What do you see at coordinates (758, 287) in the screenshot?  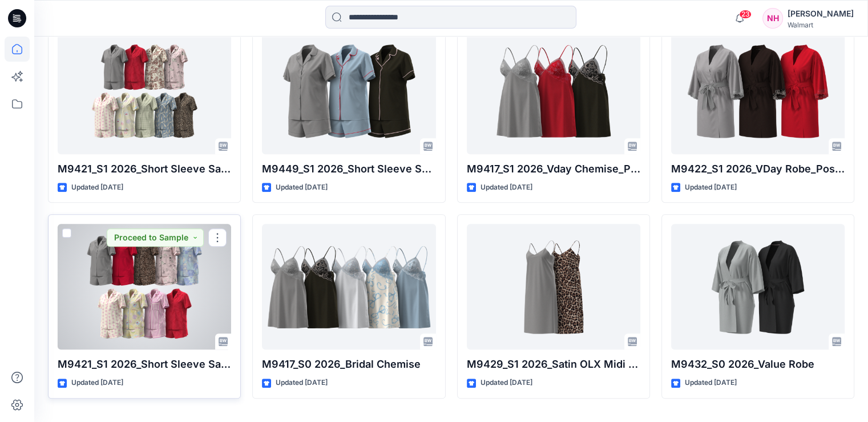 I see `a: M9432_S0 2026_Value Robe` at bounding box center [758, 287].